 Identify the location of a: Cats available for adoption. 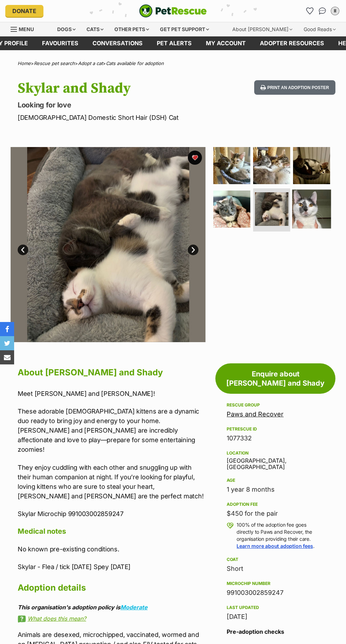
(135, 63).